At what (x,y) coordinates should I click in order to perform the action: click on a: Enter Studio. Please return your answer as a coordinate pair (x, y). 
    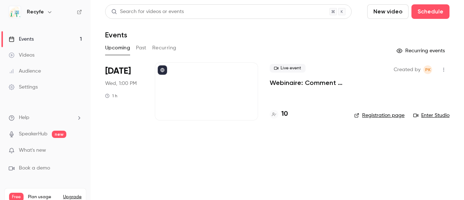
    Looking at the image, I should click on (431, 115).